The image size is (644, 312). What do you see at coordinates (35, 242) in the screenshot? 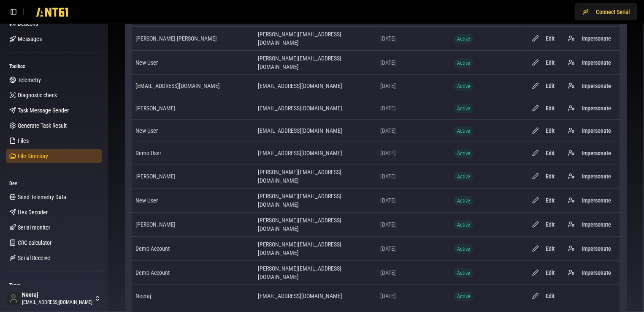
I see `span: CRC calculator` at bounding box center [35, 242].